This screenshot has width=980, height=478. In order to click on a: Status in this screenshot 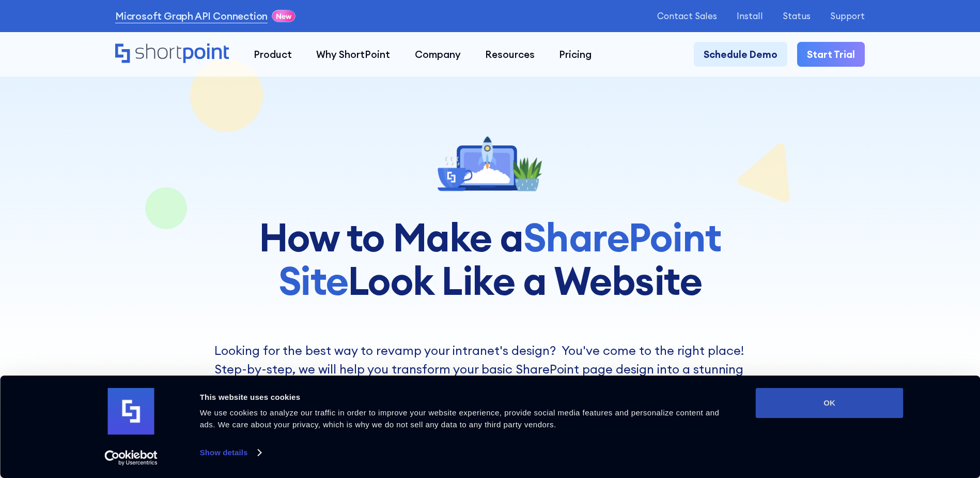, I will do `click(796, 16)`.